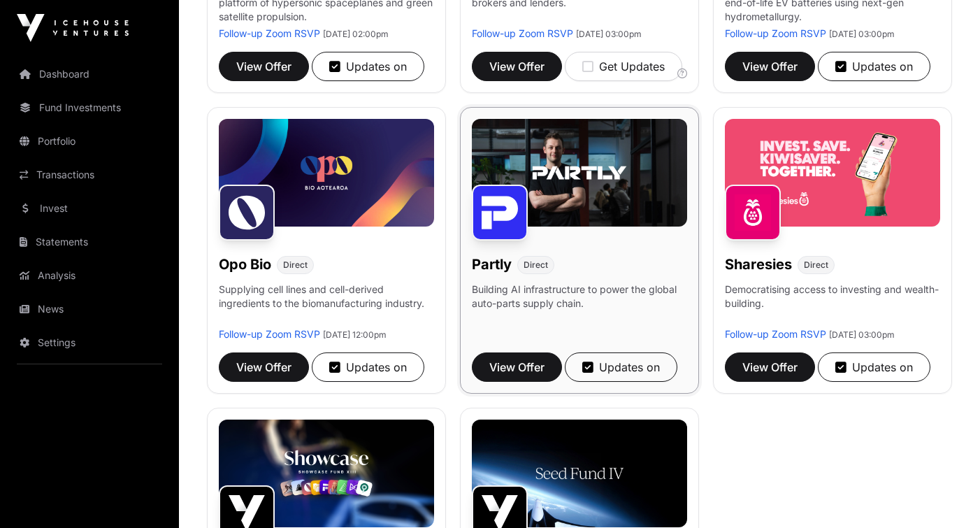  I want to click on a: Settings, so click(89, 343).